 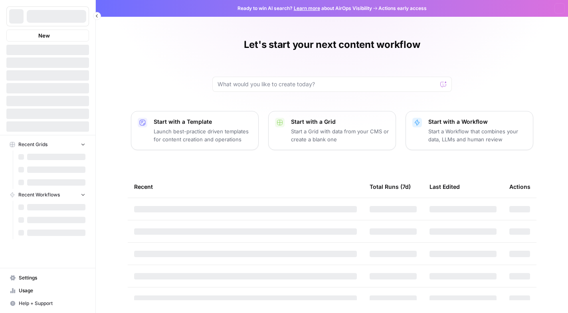 What do you see at coordinates (327, 84) in the screenshot?
I see `input: What would you like to create today?` at bounding box center [327, 84].